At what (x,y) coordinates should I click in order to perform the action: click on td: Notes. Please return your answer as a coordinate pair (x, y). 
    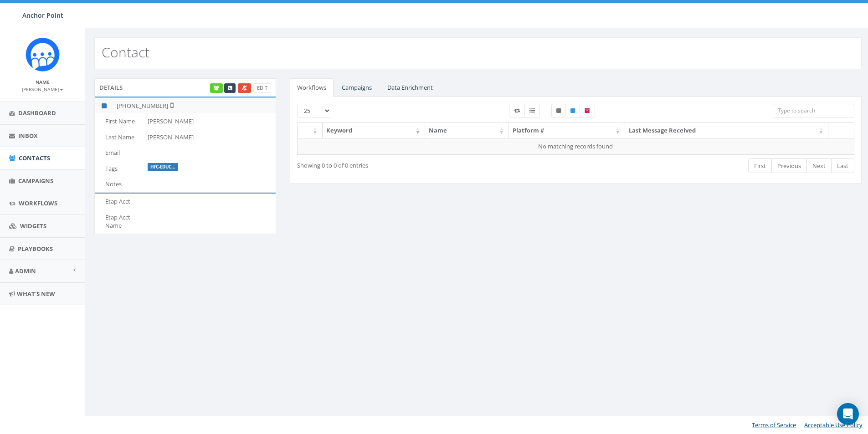
    Looking at the image, I should click on (119, 184).